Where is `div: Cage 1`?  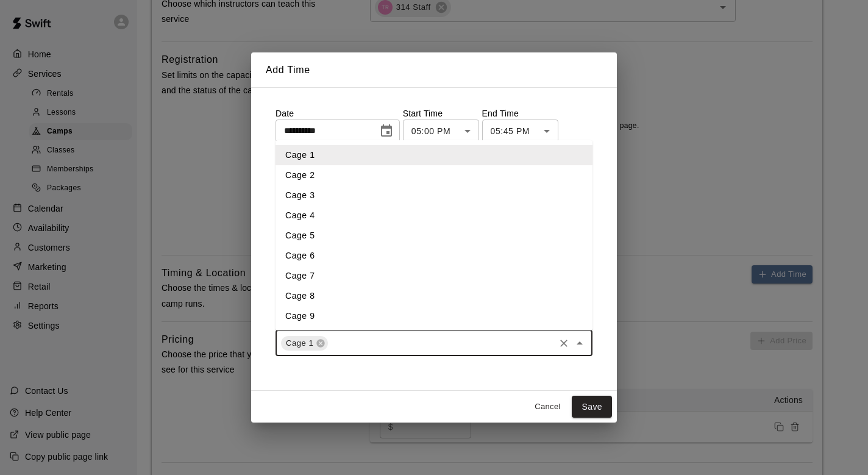
div: Cage 1 is located at coordinates (304, 343).